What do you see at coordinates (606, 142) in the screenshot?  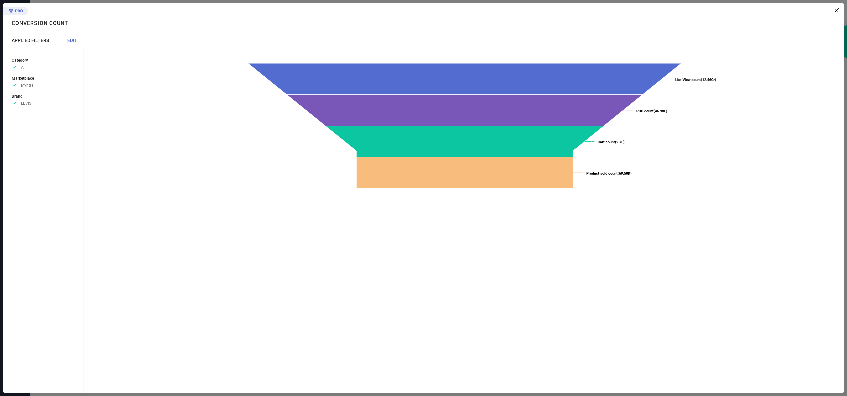 I see `tspan: Cart count` at bounding box center [606, 142].